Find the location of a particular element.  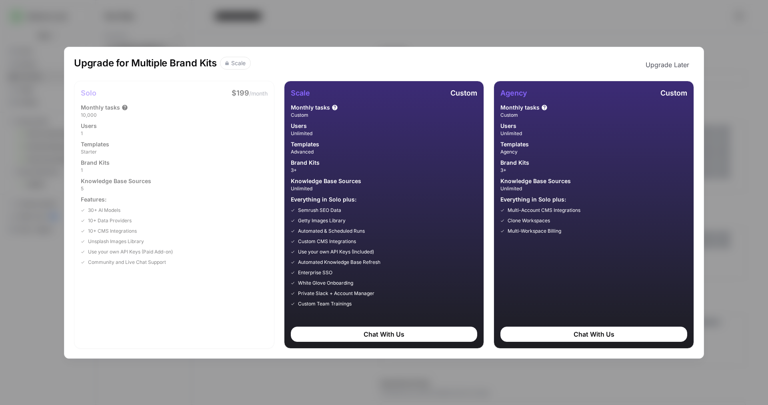

span: Starter is located at coordinates (174, 152).